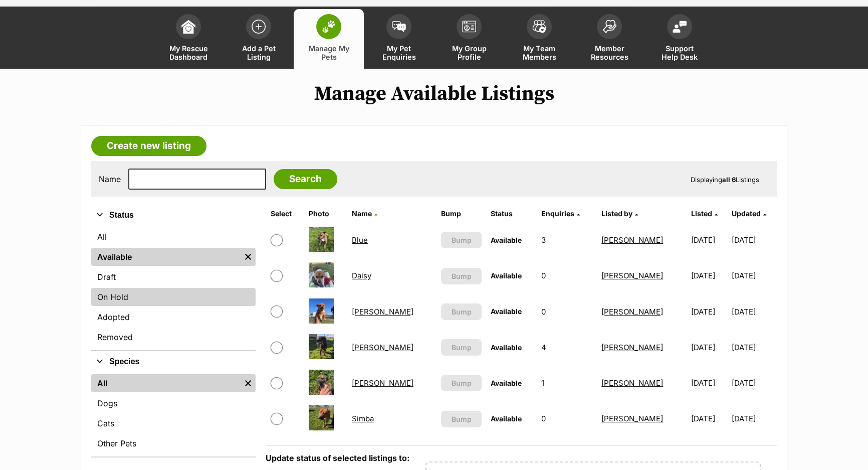 The height and width of the screenshot is (470, 868). I want to click on td: 4, so click(567, 347).